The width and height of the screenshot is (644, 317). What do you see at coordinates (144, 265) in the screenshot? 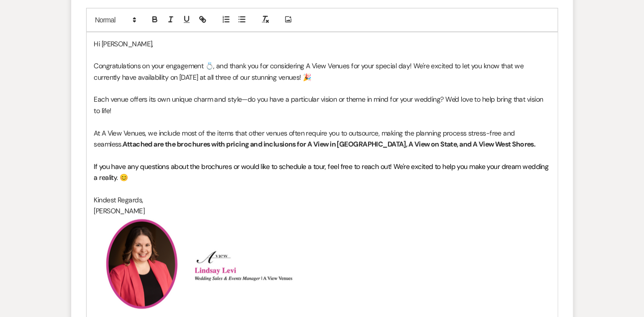
I see `img: Screenshot 2025-03-27 at 12.26.26 PM.png` at bounding box center [144, 265].